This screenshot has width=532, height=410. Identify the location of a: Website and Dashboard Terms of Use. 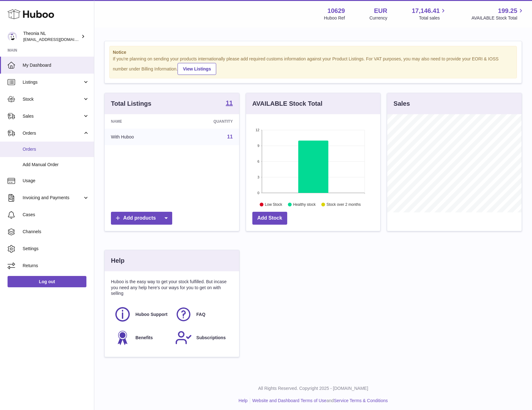
(290, 400).